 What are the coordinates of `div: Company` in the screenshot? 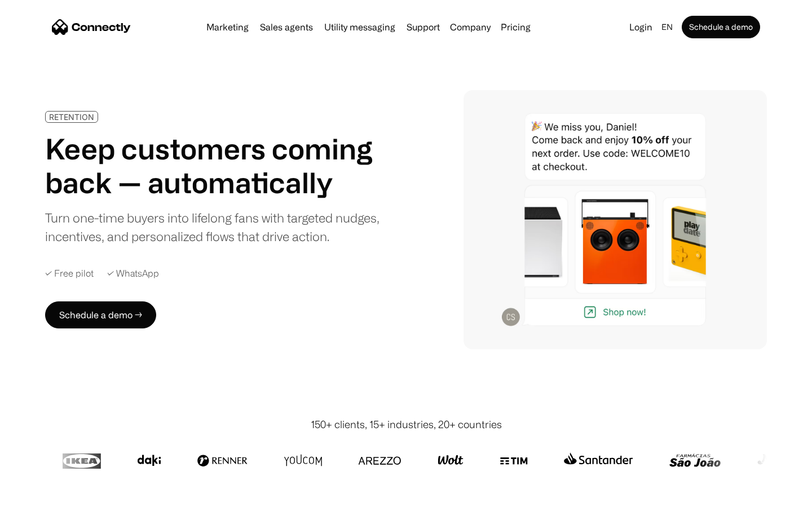 It's located at (470, 27).